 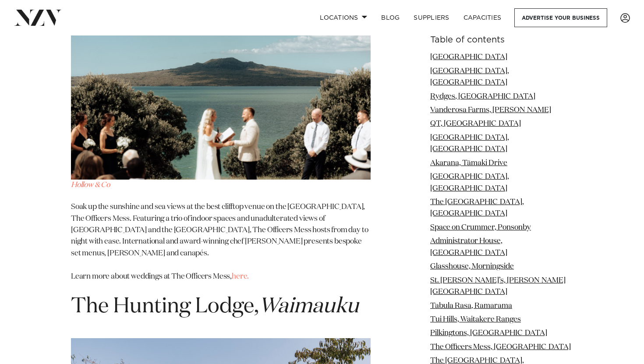 I want to click on h6: Table of contents, so click(x=501, y=40).